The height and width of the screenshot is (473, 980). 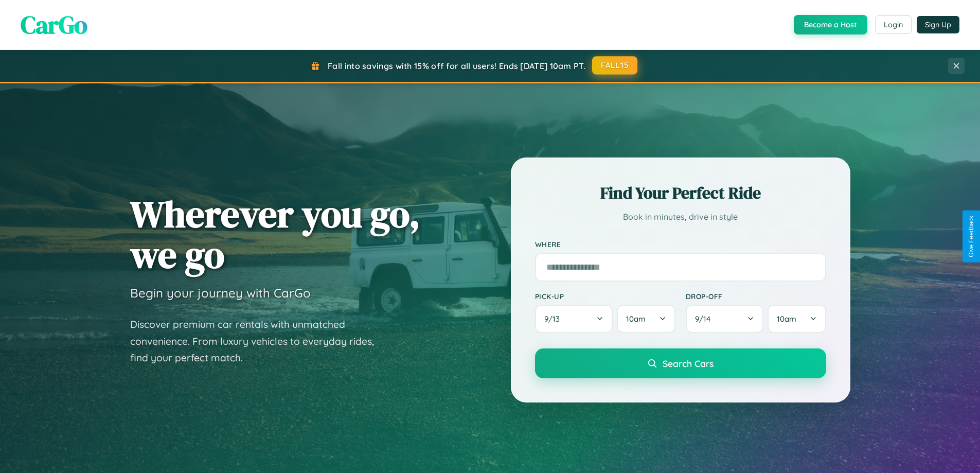 What do you see at coordinates (972, 236) in the screenshot?
I see `div: Give Feedback` at bounding box center [972, 236].